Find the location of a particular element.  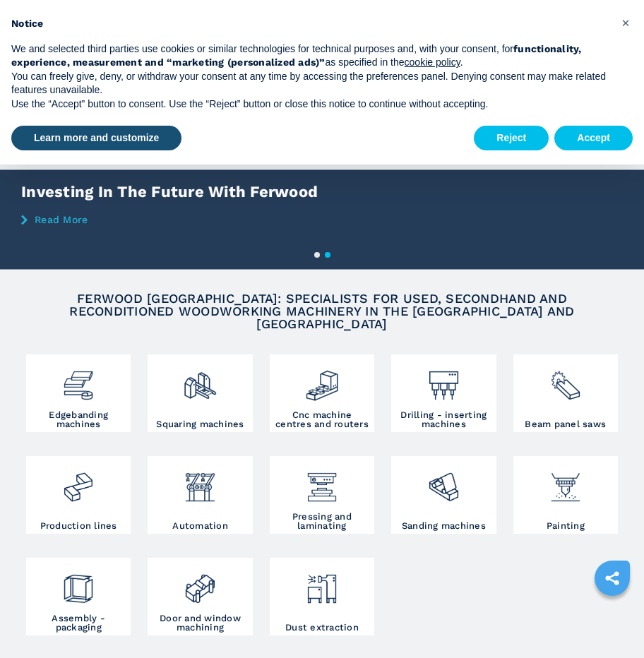

a: Pressing and laminating is located at coordinates (322, 495).